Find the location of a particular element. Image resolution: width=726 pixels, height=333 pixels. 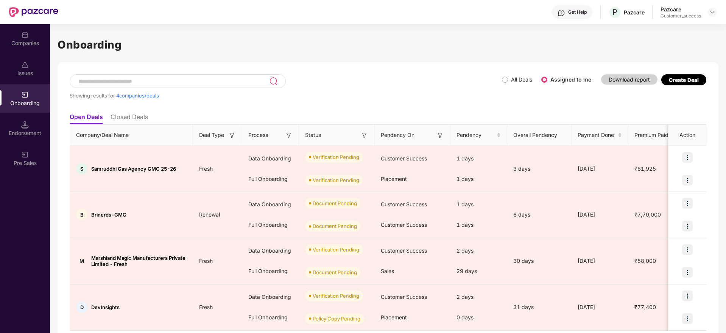

span: ₹58,000 is located at coordinates (645, 260).